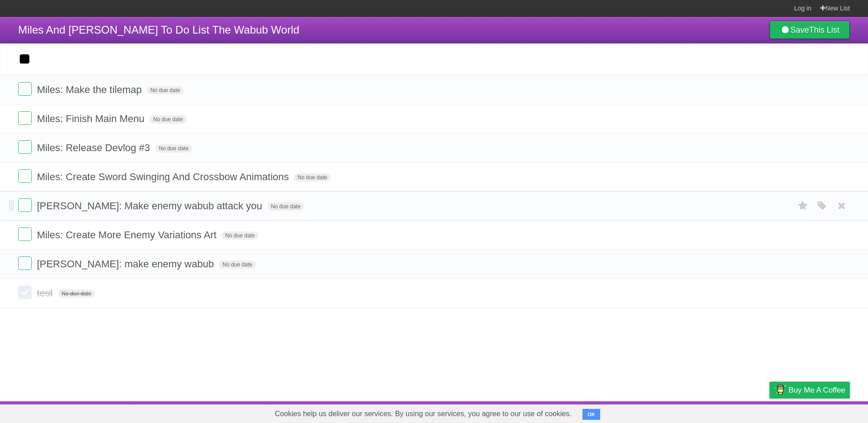  Describe the element at coordinates (46, 293) in the screenshot. I see `span: test` at that location.